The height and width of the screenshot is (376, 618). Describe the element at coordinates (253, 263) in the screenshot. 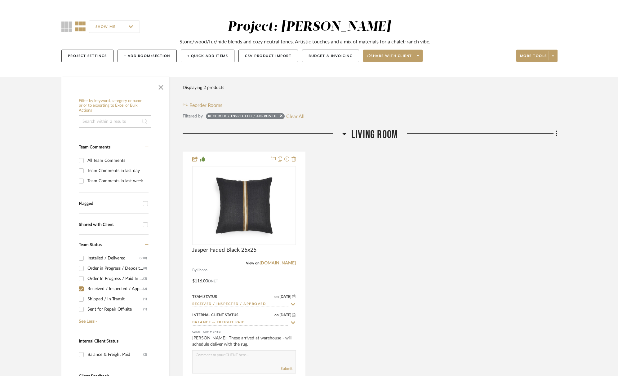

I see `span: View on` at that location.